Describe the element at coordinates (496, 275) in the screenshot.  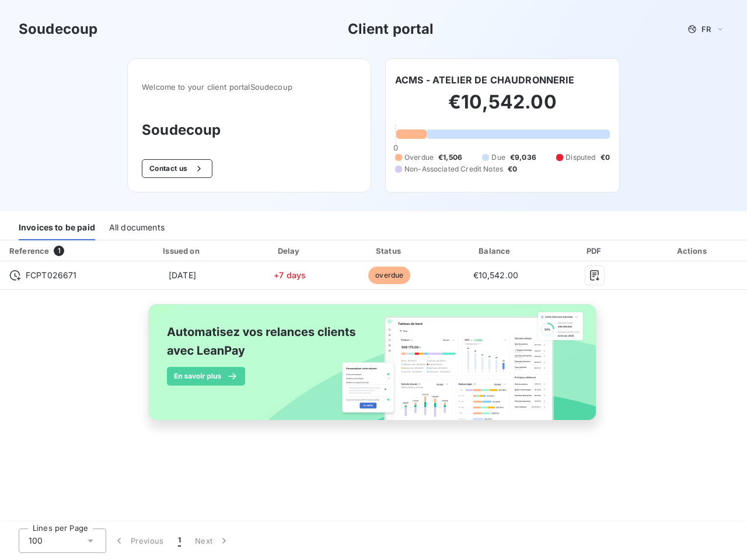
I see `span: €10,542.00` at that location.